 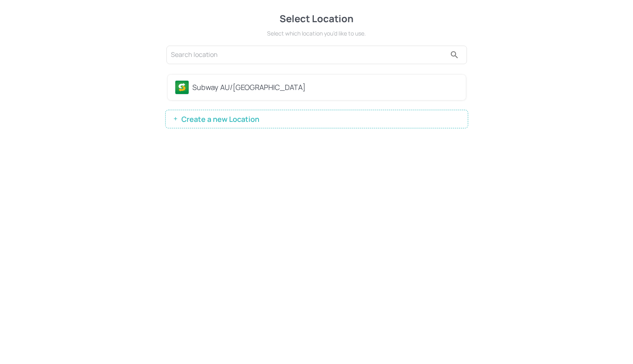 I want to click on button: Create a new Location, so click(x=316, y=119).